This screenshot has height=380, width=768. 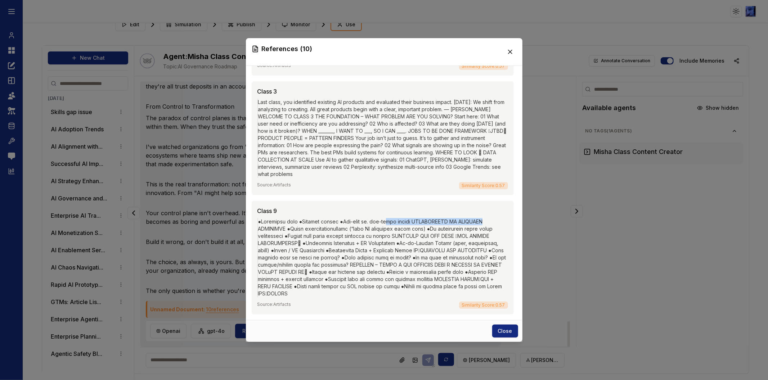 What do you see at coordinates (383, 211) in the screenshot?
I see `div: Class 9` at bounding box center [383, 211].